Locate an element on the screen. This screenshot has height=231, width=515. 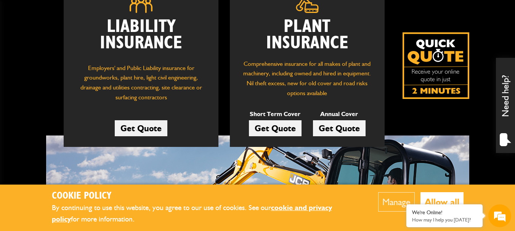
a: cookie and privacy policy is located at coordinates (192, 214).